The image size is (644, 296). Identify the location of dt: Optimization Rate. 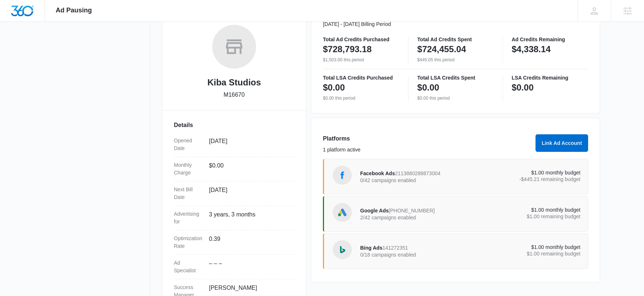
(188, 242).